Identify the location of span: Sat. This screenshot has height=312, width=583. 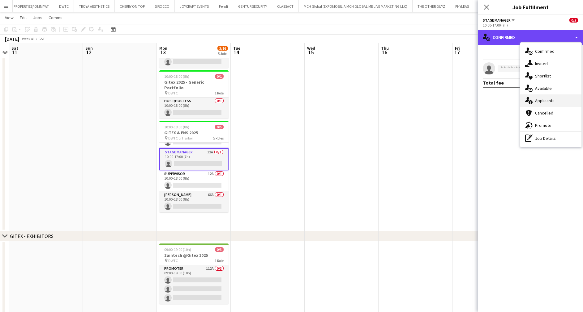
(15, 48).